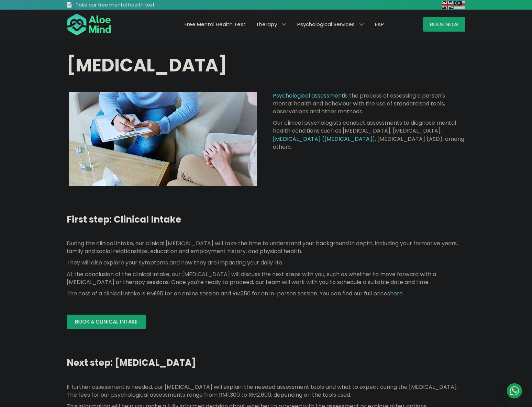  Describe the element at coordinates (459, 5) in the screenshot. I see `a: Malay` at that location.